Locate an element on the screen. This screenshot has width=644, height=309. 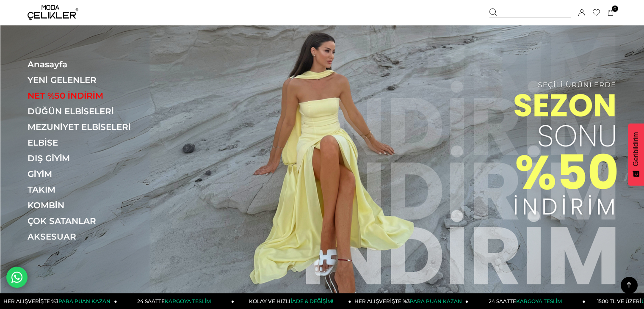
a: 0 is located at coordinates (611, 13).